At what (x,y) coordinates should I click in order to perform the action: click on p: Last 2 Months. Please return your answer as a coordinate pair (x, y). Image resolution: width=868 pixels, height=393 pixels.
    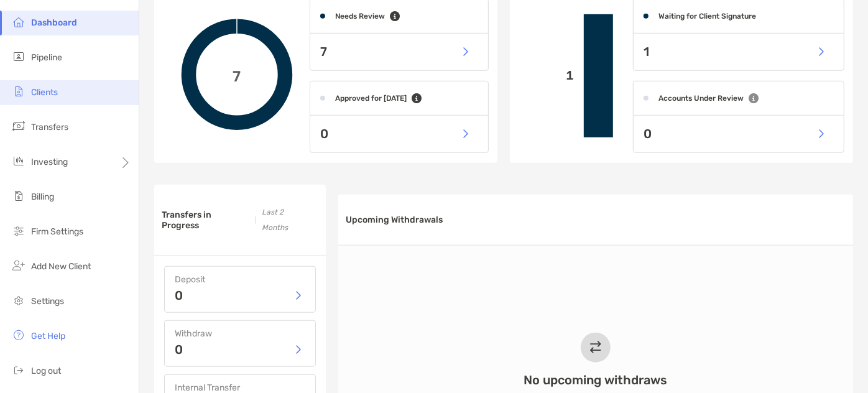
    Looking at the image, I should click on (286, 220).